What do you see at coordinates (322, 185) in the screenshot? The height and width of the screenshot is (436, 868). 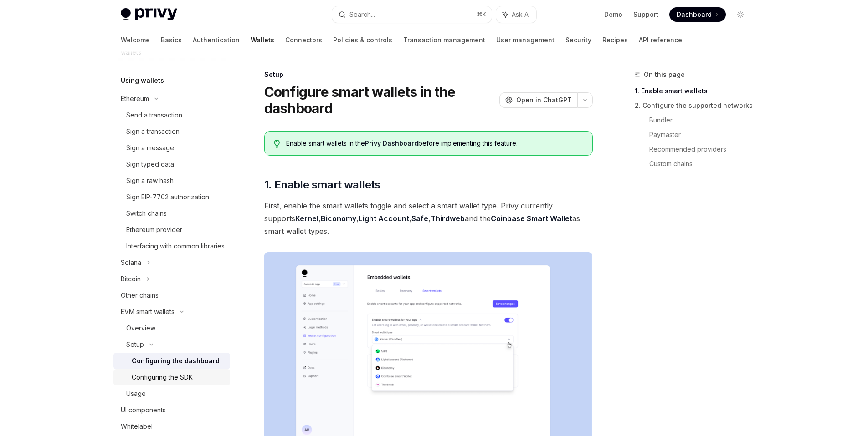 I see `span: 1. Enable smart wallets` at bounding box center [322, 185].